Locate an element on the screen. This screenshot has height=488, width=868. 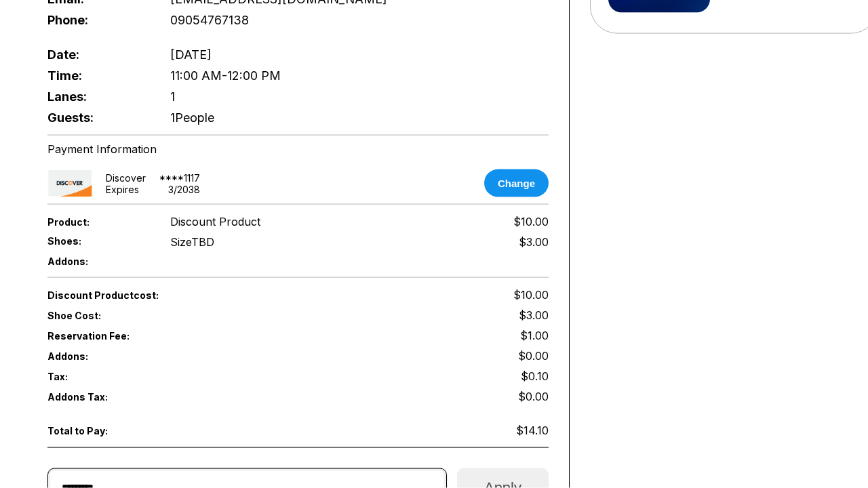
span: $0.10 is located at coordinates (534, 376).